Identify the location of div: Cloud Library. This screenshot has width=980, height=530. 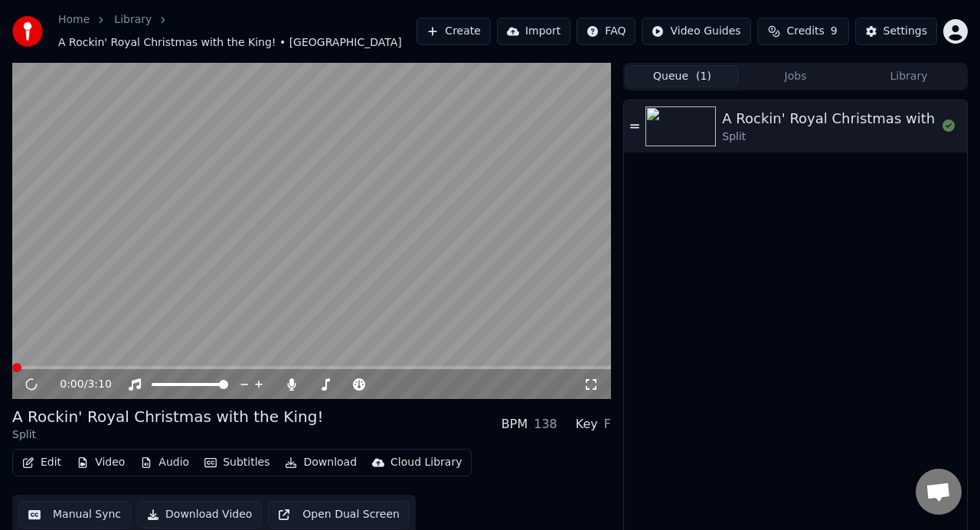
(426, 462).